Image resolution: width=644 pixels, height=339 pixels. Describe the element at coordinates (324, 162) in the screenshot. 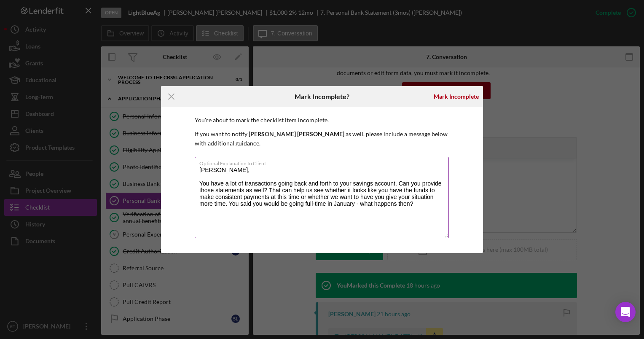

I see `label: Optional Explanation to Client` at that location.